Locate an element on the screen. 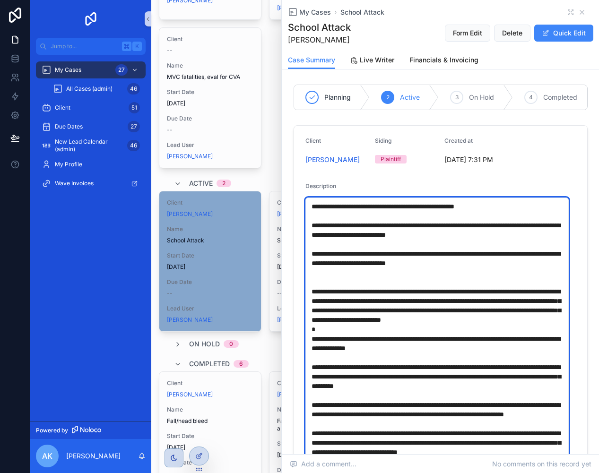 The width and height of the screenshot is (599, 473). h1: School Attack is located at coordinates (319, 27).